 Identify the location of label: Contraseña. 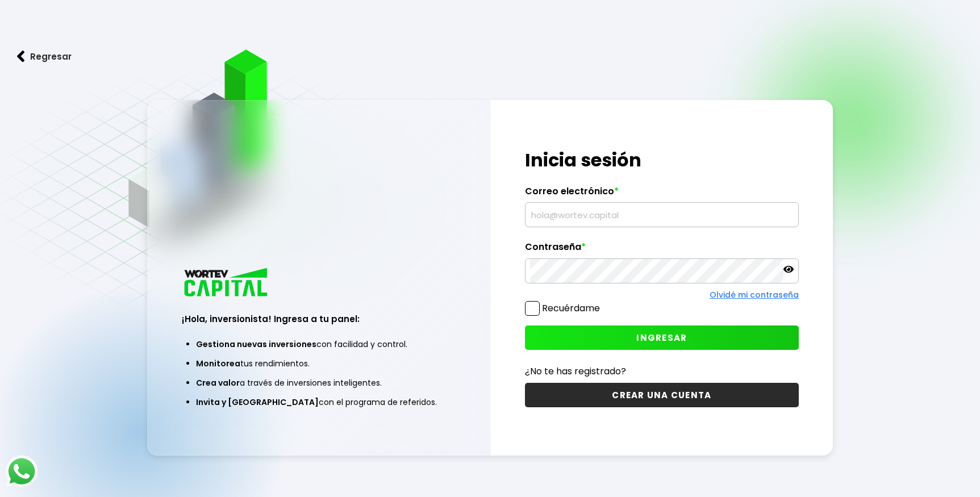
(662, 250).